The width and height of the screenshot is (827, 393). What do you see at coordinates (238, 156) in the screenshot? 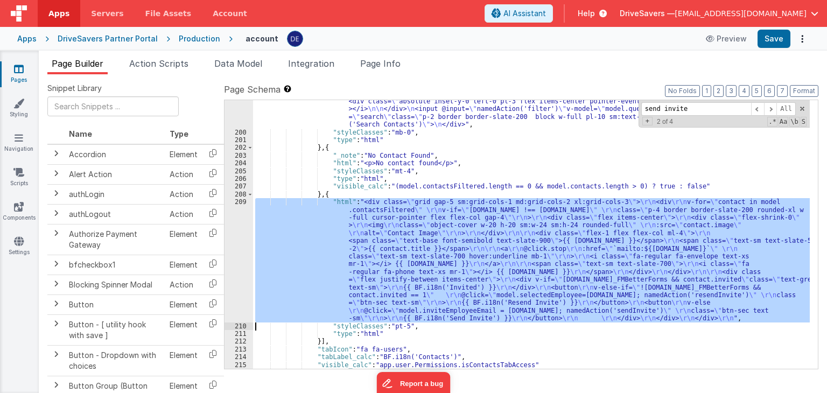
I see `div: 203` at bounding box center [238, 156].